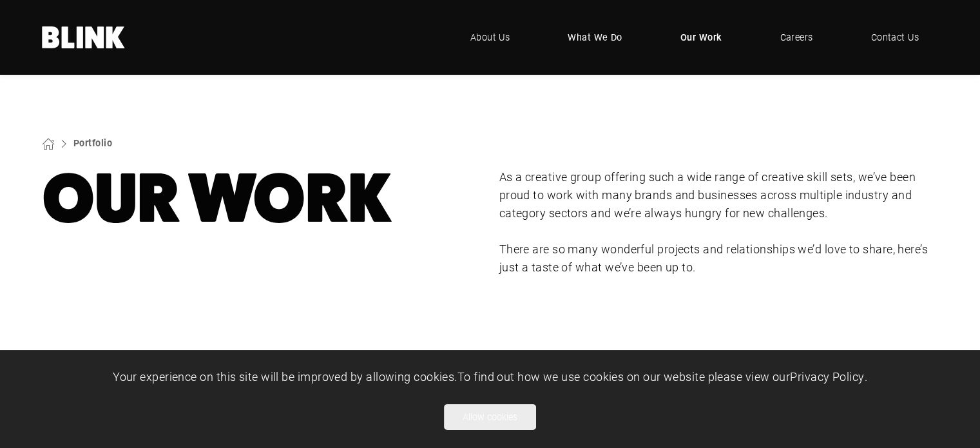 The width and height of the screenshot is (980, 448). Describe the element at coordinates (490, 37) in the screenshot. I see `a: About Us` at that location.